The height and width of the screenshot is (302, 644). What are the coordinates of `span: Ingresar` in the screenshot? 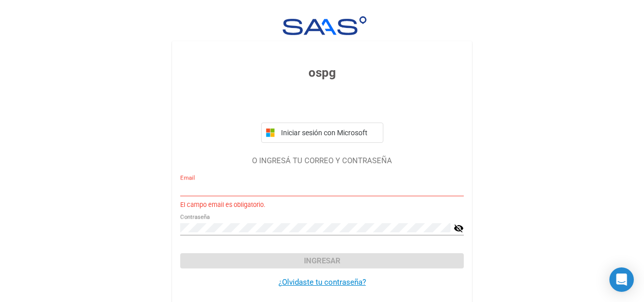 It's located at (322, 261).